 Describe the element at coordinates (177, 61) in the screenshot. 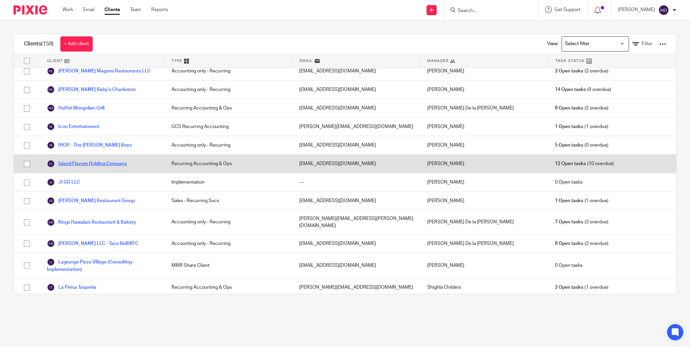

I see `span: Type` at that location.